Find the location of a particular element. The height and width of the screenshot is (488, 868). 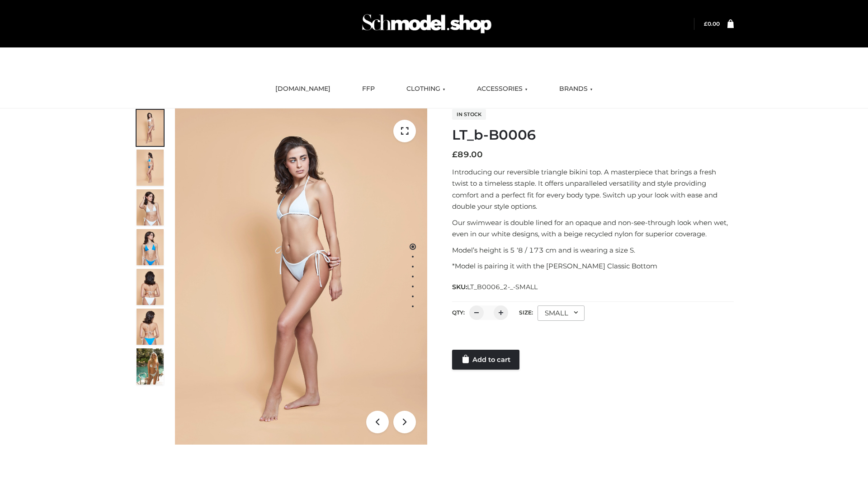

p: Introducing our reversible triangle bikini top. A masterpiece that brings a fresh twist to a time... is located at coordinates (593, 190).